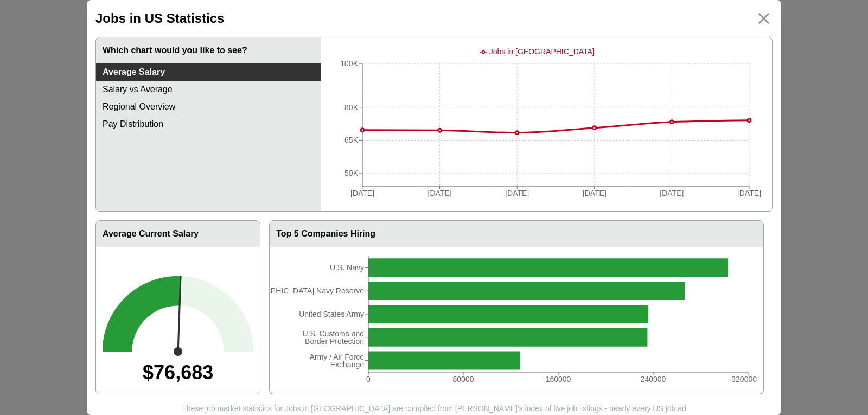  Describe the element at coordinates (178, 234) in the screenshot. I see `h3: Average Current Salary` at that location.